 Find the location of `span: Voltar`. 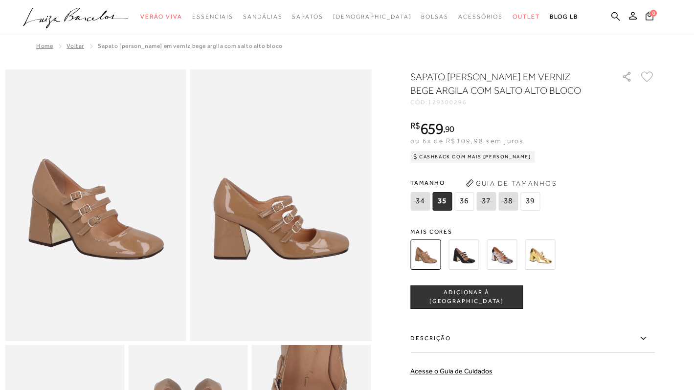

span: Voltar is located at coordinates (75, 46).